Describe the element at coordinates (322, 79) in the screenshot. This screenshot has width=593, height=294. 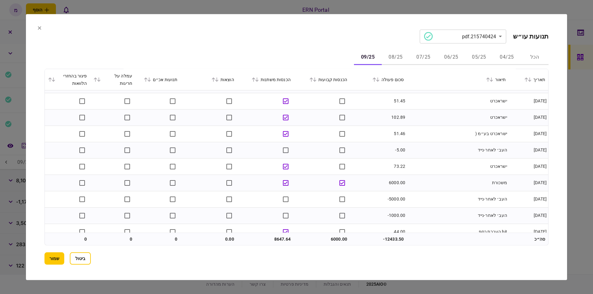
I see `div: הכנסות קבועות` at that location.